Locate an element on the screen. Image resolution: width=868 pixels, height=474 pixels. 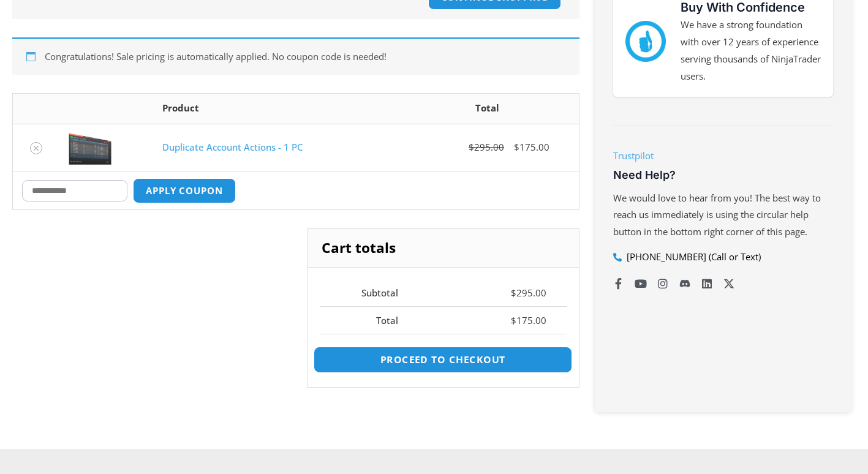
span: We would love to hear from you! The best way to reach us immediately is using the circular help b... is located at coordinates (716, 215).